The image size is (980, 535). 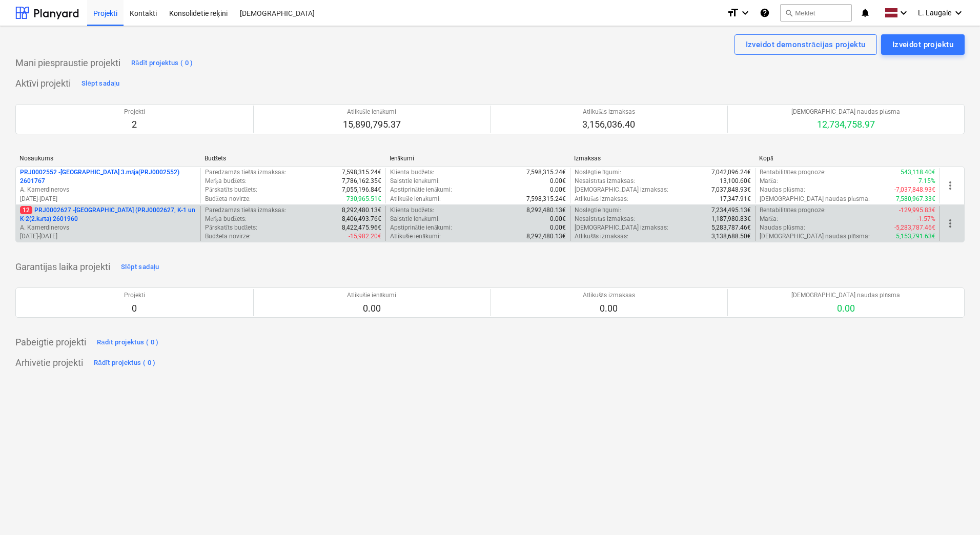 What do you see at coordinates (372, 295) in the screenshot?
I see `p: Atlikušie ienākumi` at bounding box center [372, 295].